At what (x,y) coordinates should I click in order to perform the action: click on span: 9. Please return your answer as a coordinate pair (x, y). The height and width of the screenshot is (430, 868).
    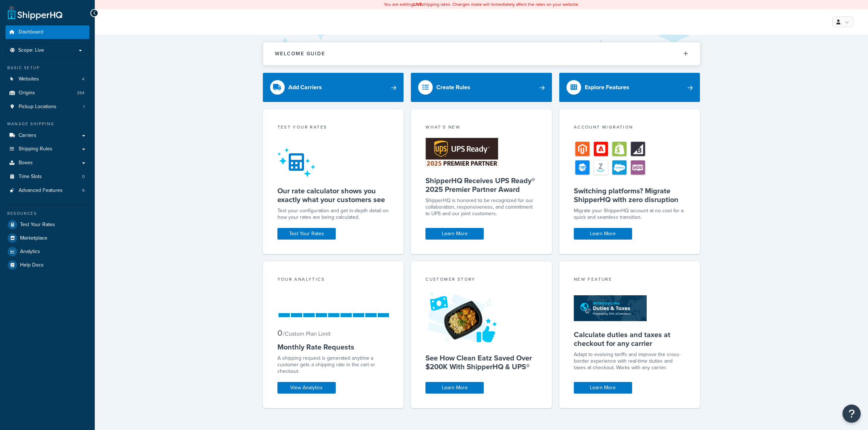
    Looking at the image, I should click on (83, 190).